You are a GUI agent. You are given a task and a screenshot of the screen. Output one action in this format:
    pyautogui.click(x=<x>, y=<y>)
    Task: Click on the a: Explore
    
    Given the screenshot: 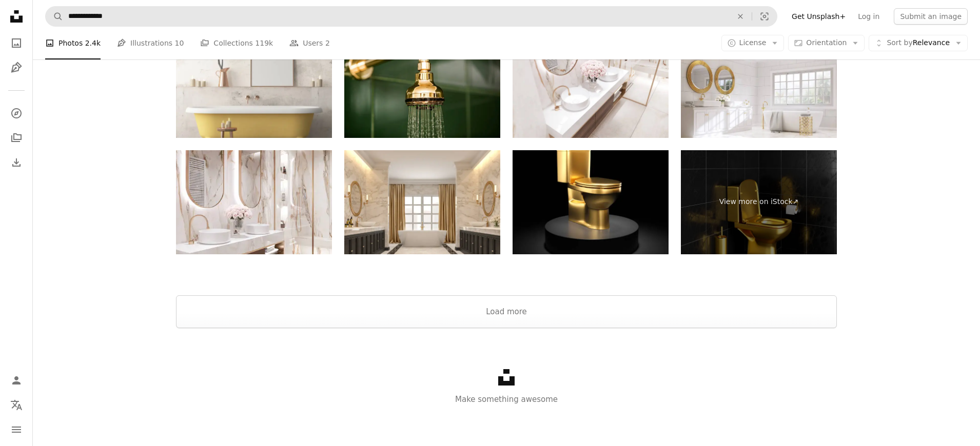 What is the action you would take?
    pyautogui.click(x=17, y=114)
    